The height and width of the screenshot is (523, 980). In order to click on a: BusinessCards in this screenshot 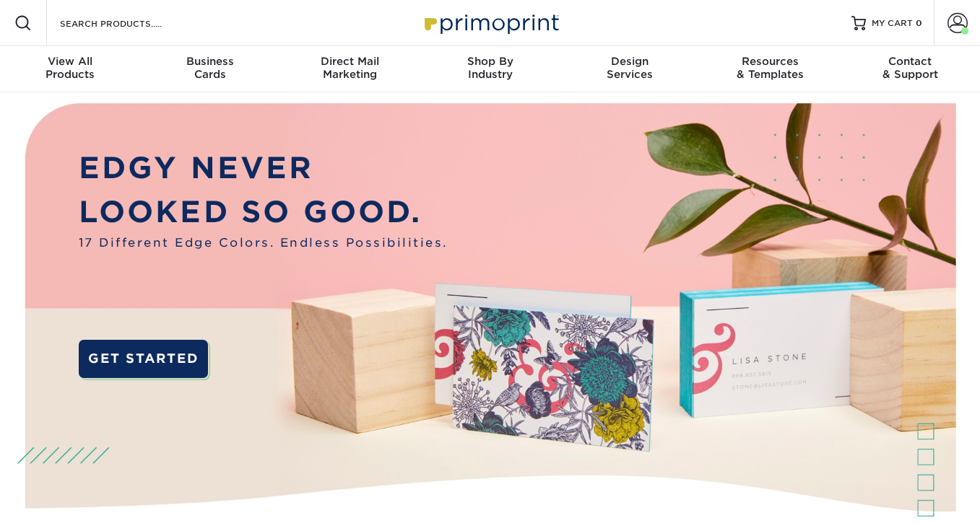, I will do `click(210, 70)`.